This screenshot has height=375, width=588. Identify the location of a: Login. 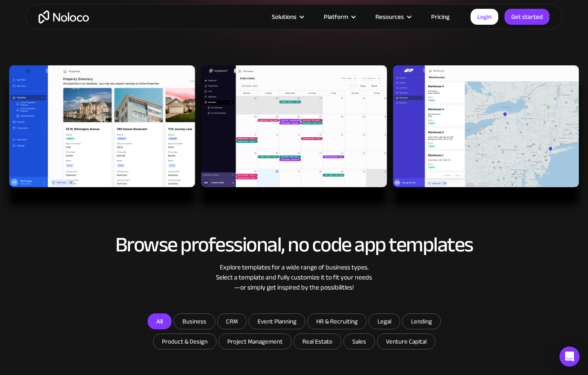
(484, 17).